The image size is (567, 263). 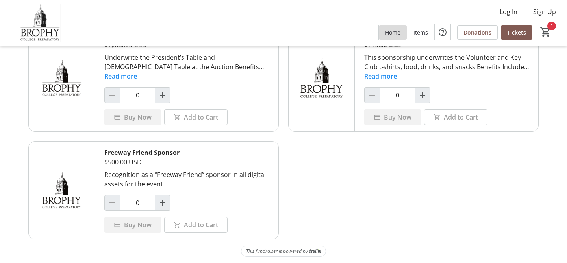 I want to click on img: Freeway Friend Sponsor, so click(x=61, y=191).